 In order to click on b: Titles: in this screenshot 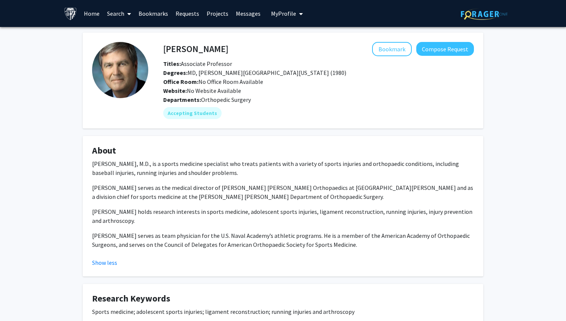, I will do `click(172, 64)`.